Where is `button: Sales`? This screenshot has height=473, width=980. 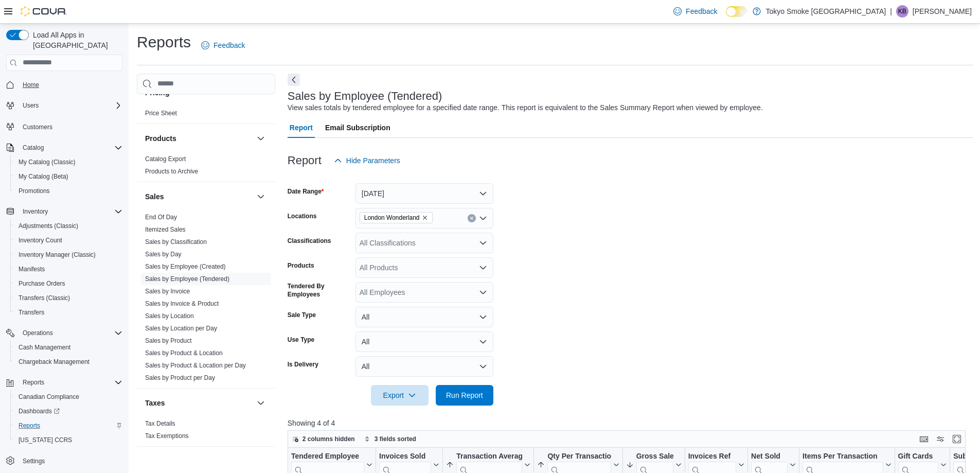 button: Sales is located at coordinates (261, 196).